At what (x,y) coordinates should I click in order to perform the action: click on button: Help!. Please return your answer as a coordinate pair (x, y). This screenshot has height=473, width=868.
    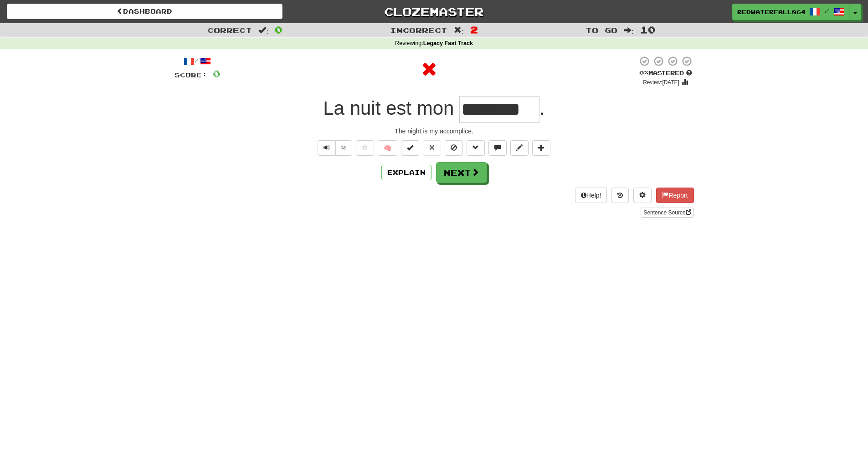
    Looking at the image, I should click on (591, 195).